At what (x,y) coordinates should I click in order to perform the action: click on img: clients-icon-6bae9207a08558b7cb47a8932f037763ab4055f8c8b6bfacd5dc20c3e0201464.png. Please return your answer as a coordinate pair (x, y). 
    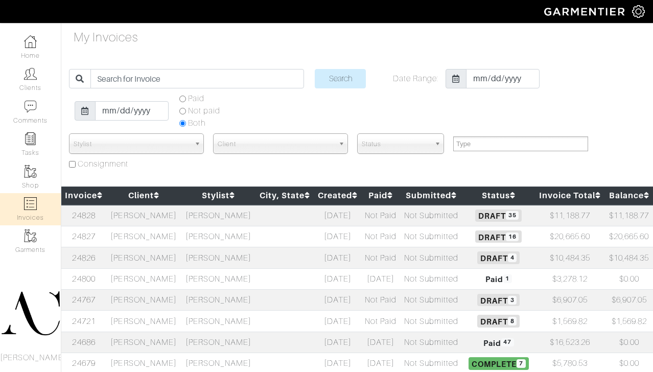
    Looking at the image, I should click on (30, 74).